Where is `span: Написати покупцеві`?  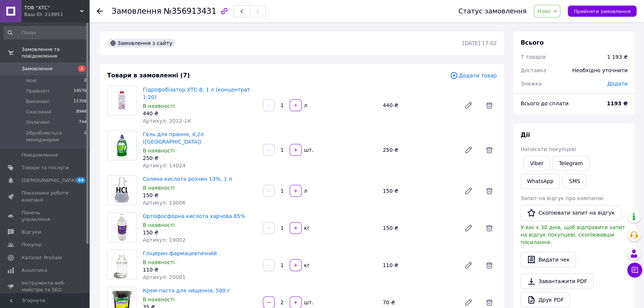
span: Написати покупцеві is located at coordinates (548, 149).